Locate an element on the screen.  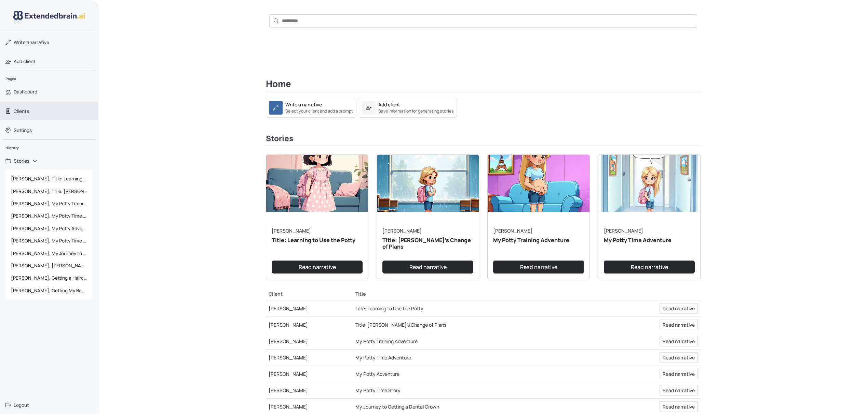
small: Save information for generating stories is located at coordinates (416, 112).